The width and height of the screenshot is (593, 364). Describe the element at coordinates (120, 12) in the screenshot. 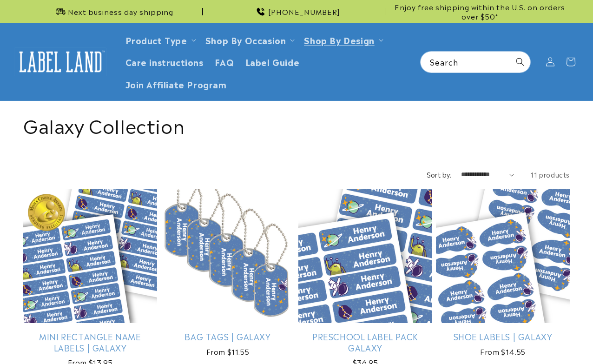

I see `span: Next business day shipping` at that location.